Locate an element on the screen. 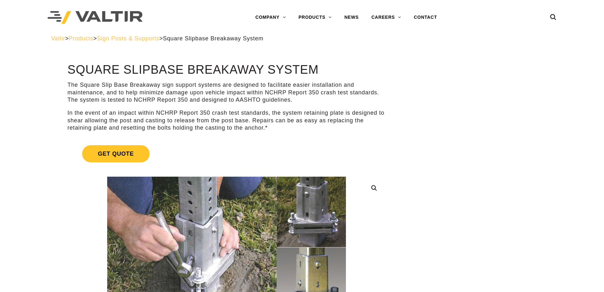 This screenshot has width=604, height=292. h1: Square Slipbase Breakaway System is located at coordinates (226, 70).